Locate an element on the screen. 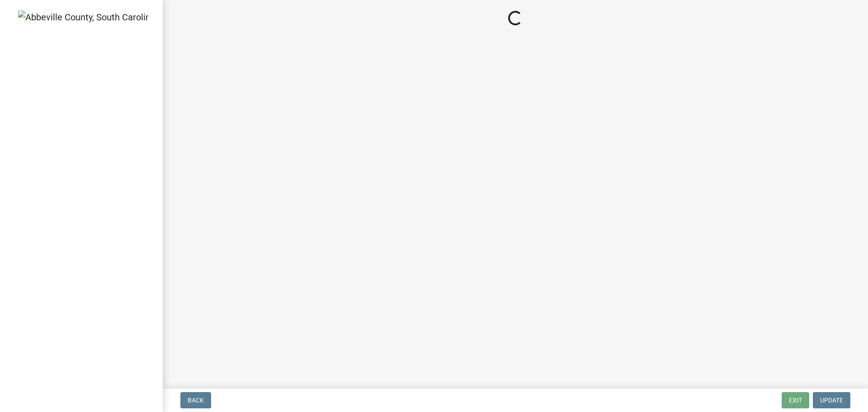  span: Back is located at coordinates (196, 400).